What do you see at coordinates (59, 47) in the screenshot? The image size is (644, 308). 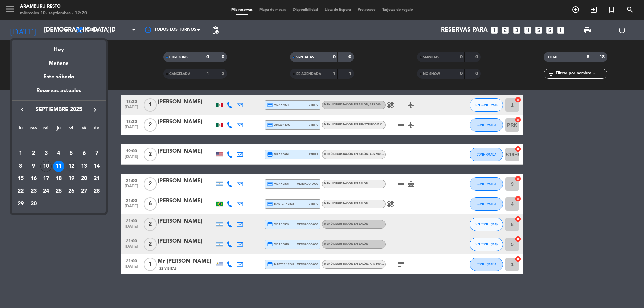 I see `div: Hoy` at bounding box center [59, 47].